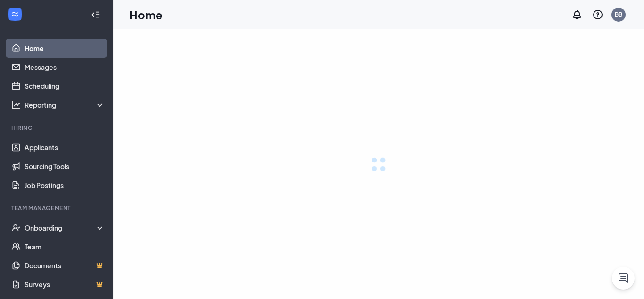 Image resolution: width=644 pixels, height=299 pixels. I want to click on a: Scheduling, so click(64, 86).